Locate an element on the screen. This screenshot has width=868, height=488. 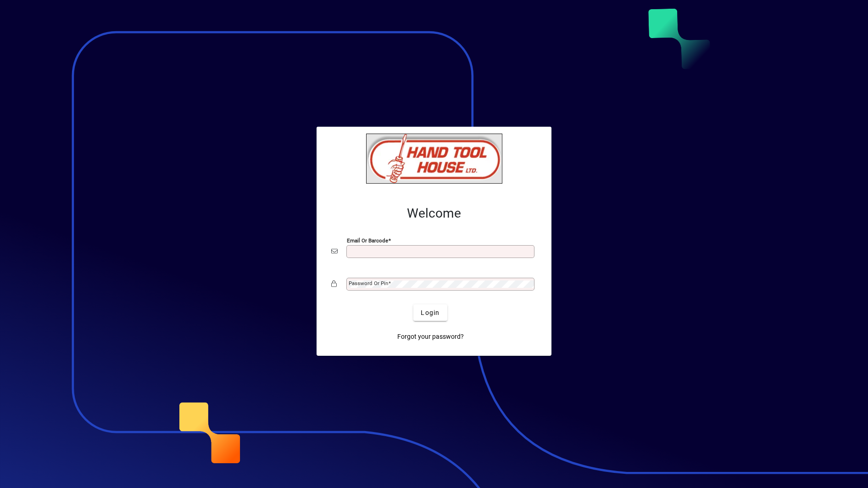
span: Forgot your password? is located at coordinates (430, 336).